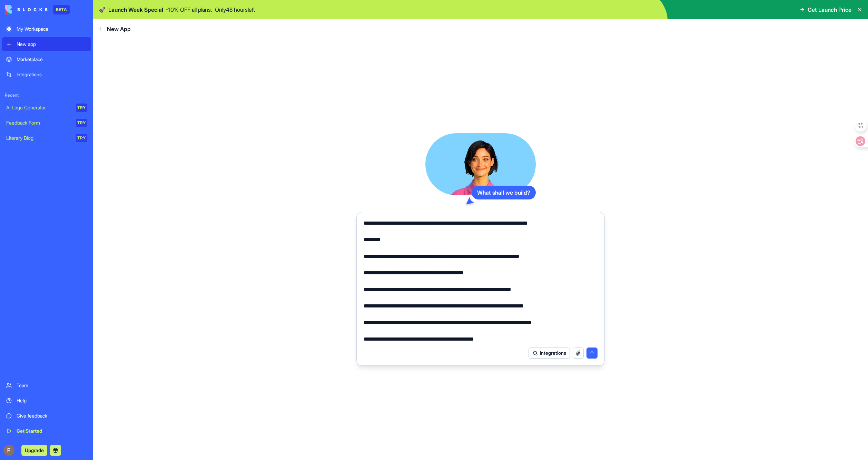 This screenshot has width=868, height=460. What do you see at coordinates (34, 450) in the screenshot?
I see `button: Upgrade` at bounding box center [34, 450].